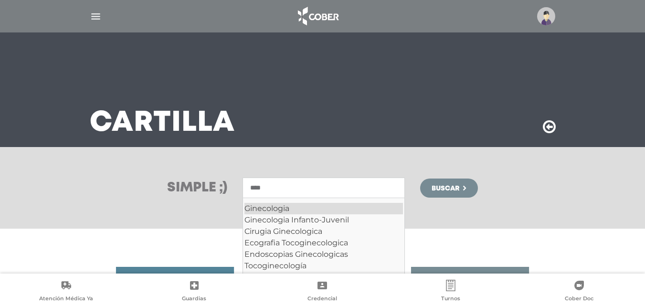 Image resolution: width=645 pixels, height=306 pixels. Describe the element at coordinates (66, 292) in the screenshot. I see `a: Atención Médica Ya` at that location.